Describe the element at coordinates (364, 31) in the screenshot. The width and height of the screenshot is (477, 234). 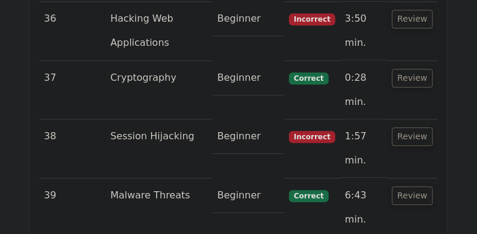
I see `td: 3:50 min.` at that location.